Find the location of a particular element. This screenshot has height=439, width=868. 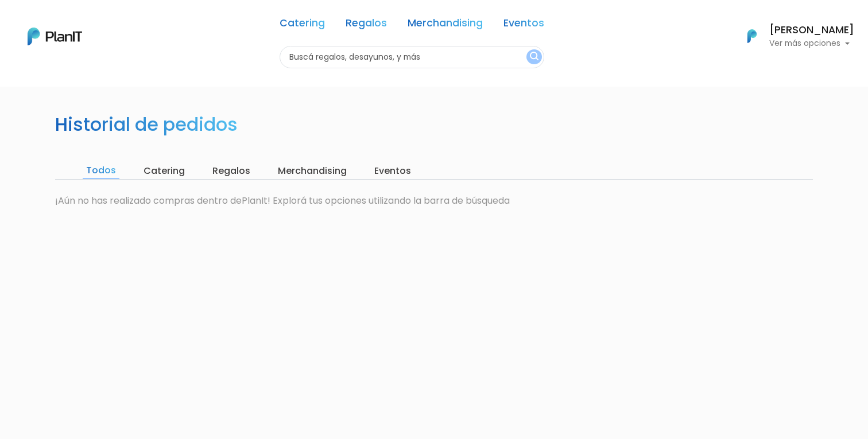

input: Catering is located at coordinates (164, 171).